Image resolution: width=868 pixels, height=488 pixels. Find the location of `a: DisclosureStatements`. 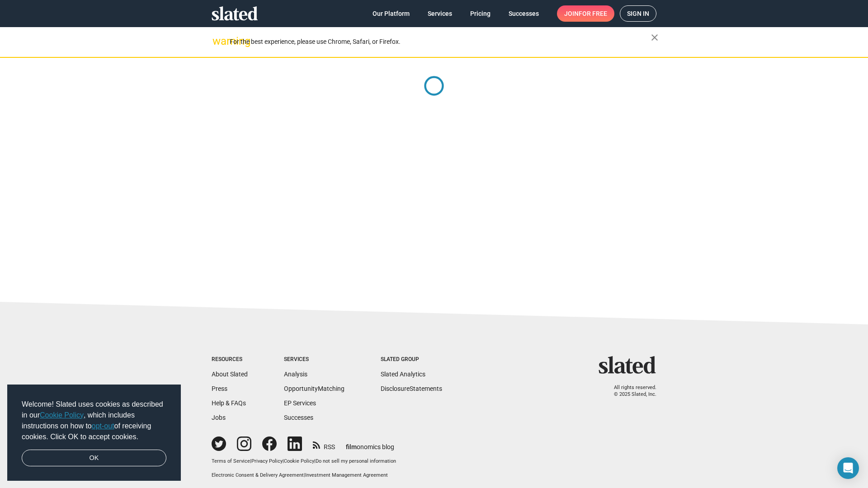

a: DisclosureStatements is located at coordinates (411, 389).